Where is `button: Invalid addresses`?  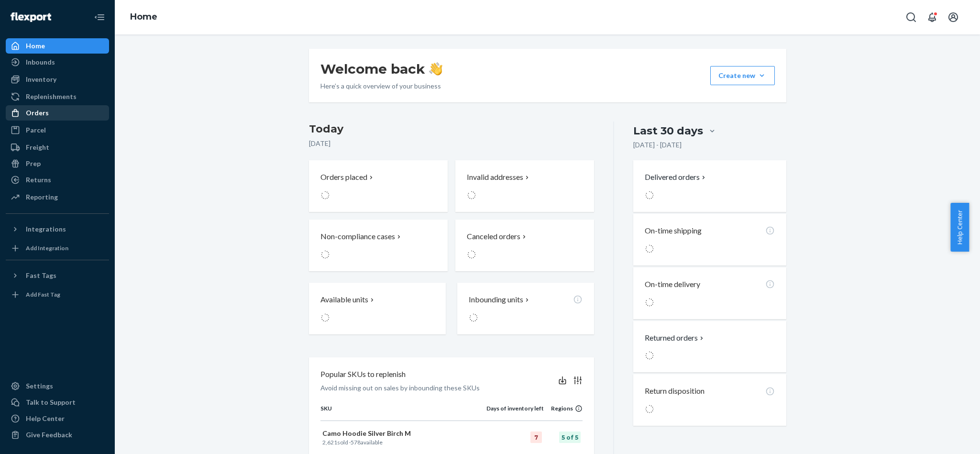
button: Invalid addresses is located at coordinates (525, 186).